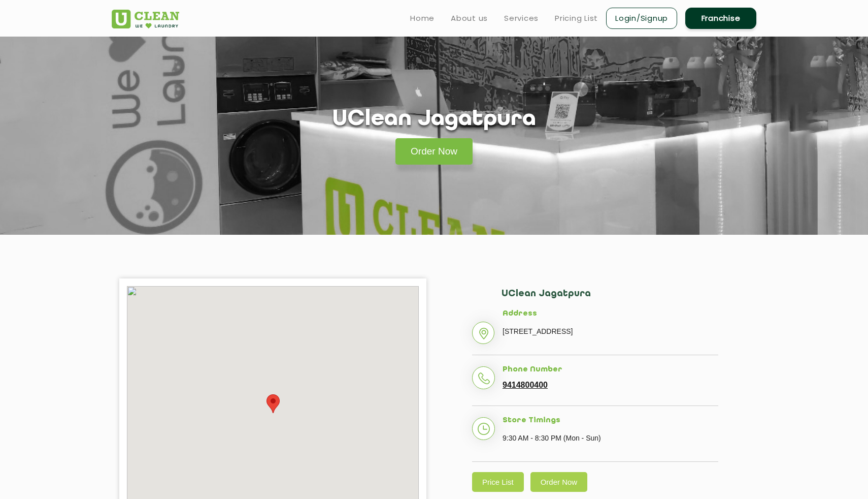  I want to click on h1: UClean Jagatpura, so click(434, 120).